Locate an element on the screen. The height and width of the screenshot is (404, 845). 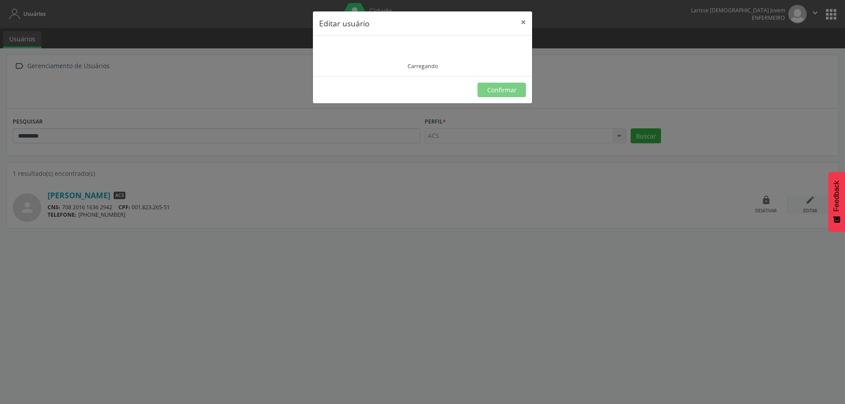
button: Feedback - Mostrar pesquisa is located at coordinates (837, 202).